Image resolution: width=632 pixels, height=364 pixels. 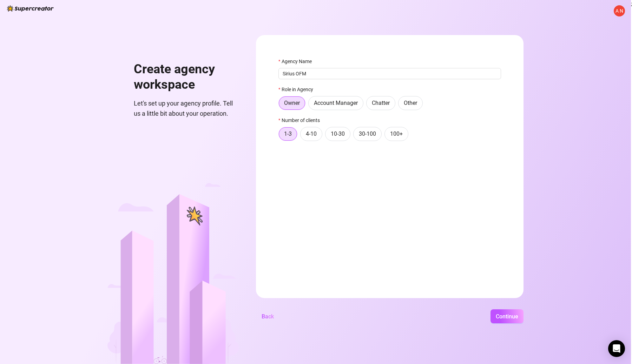 I want to click on button: Continue, so click(x=507, y=316).